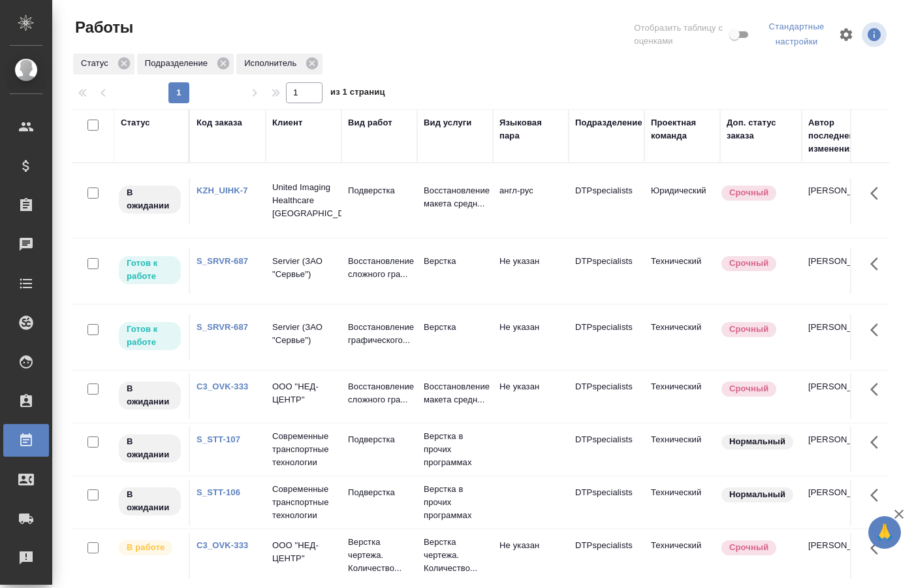 The width and height of the screenshot is (914, 588). What do you see at coordinates (448, 123) in the screenshot?
I see `div: Вид услуги` at bounding box center [448, 123].